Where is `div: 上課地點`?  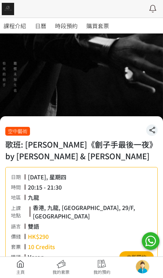
div: 上課地點 is located at coordinates (20, 212).